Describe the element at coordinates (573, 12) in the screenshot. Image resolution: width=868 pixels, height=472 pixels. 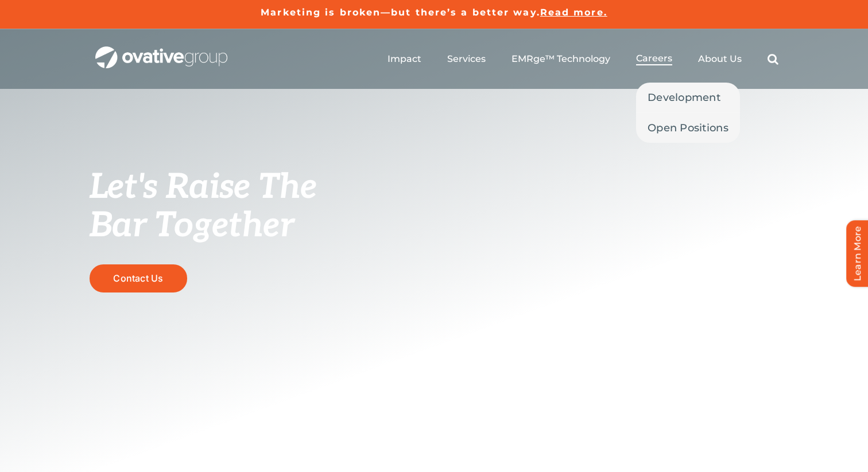
I see `span: Read more.` at that location.